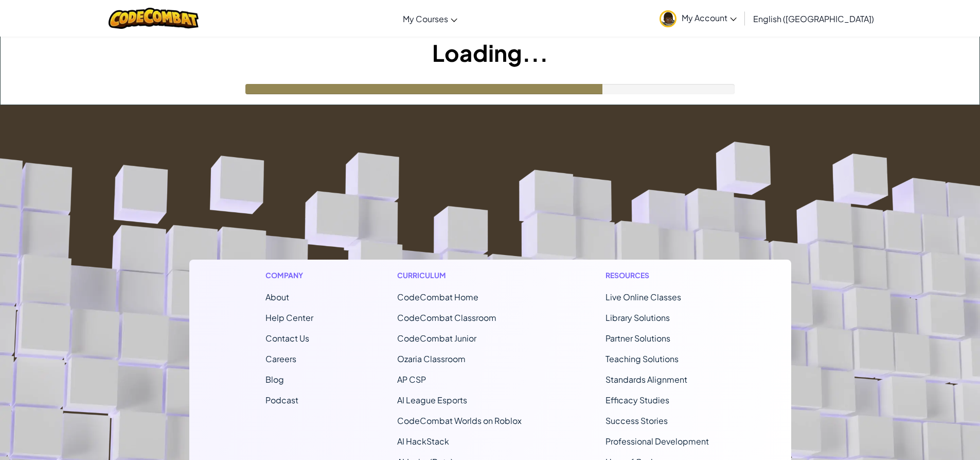  I want to click on a: About, so click(278, 297).